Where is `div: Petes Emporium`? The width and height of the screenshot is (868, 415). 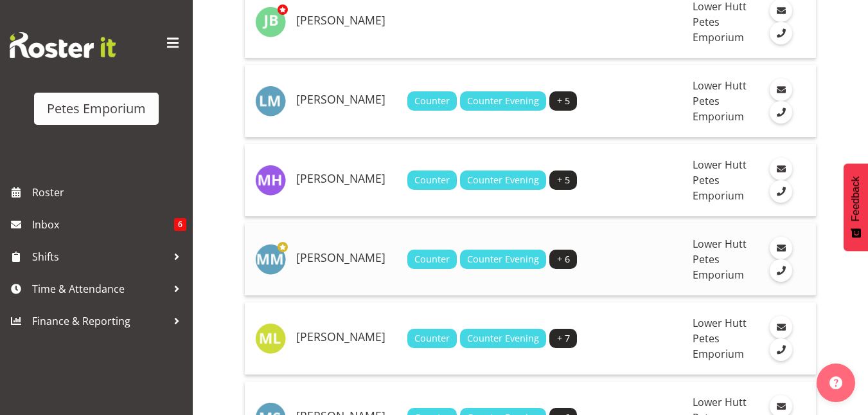 div: Petes Emporium is located at coordinates (97, 109).